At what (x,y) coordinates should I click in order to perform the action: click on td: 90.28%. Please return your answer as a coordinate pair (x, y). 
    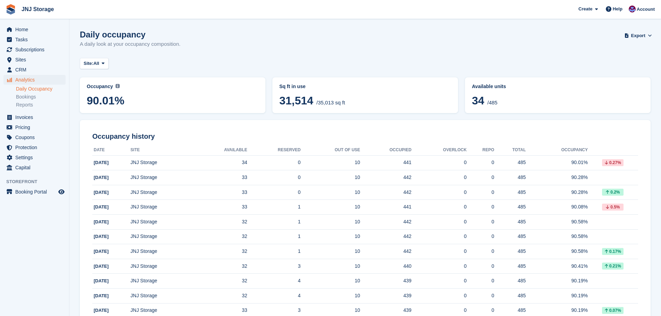
    Looking at the image, I should click on (557, 192).